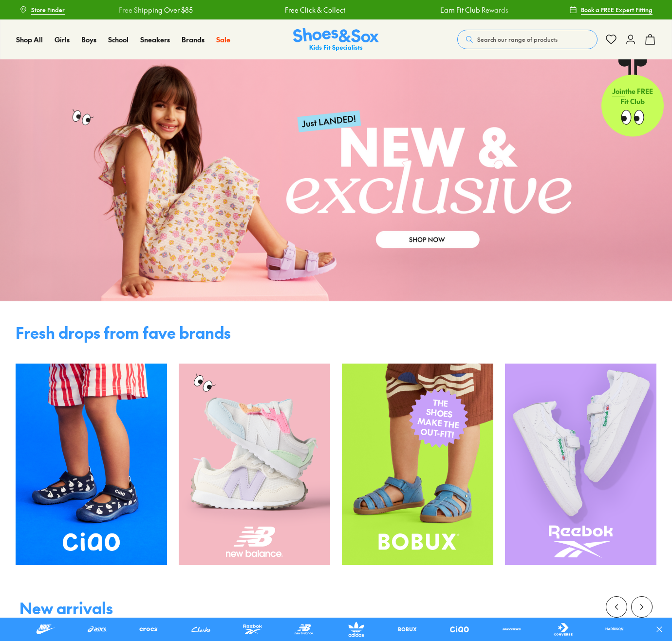  What do you see at coordinates (633, 98) in the screenshot?
I see `a: Jointhe FREE Fit Club` at bounding box center [633, 98].